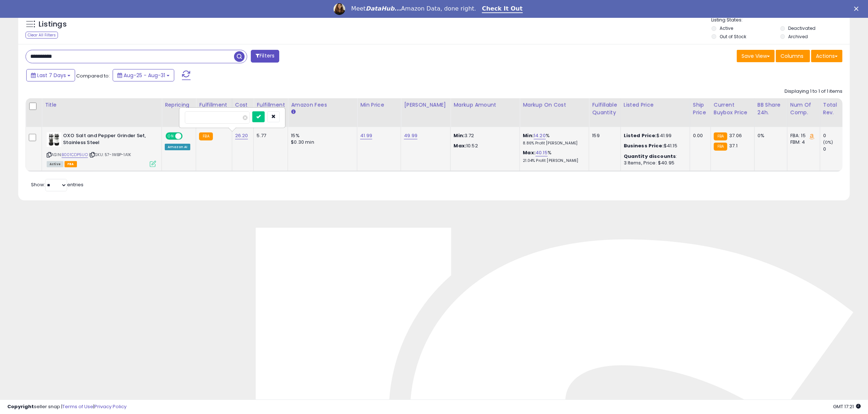  What do you see at coordinates (803, 109) in the screenshot?
I see `div: Num of Comp.` at bounding box center [803, 109].